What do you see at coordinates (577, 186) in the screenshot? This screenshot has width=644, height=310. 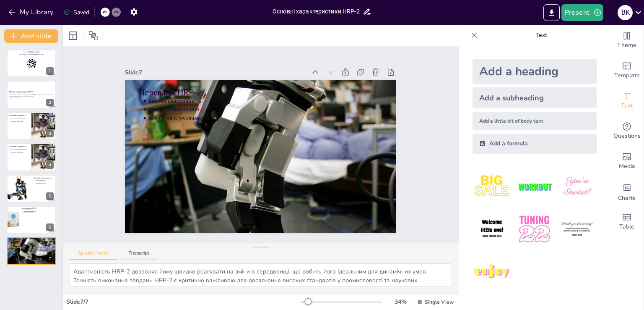 I see `img: 3.jpeg` at bounding box center [577, 186].